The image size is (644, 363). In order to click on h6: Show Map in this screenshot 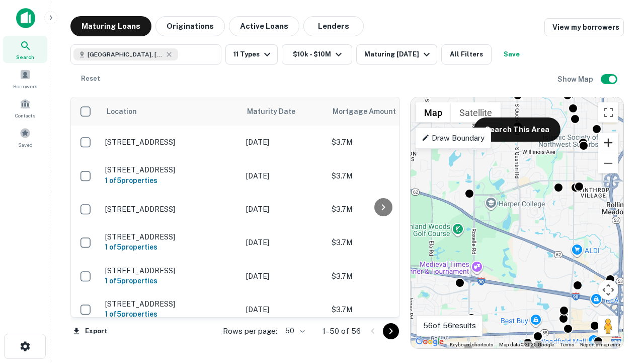, I will do `click(576, 79)`.